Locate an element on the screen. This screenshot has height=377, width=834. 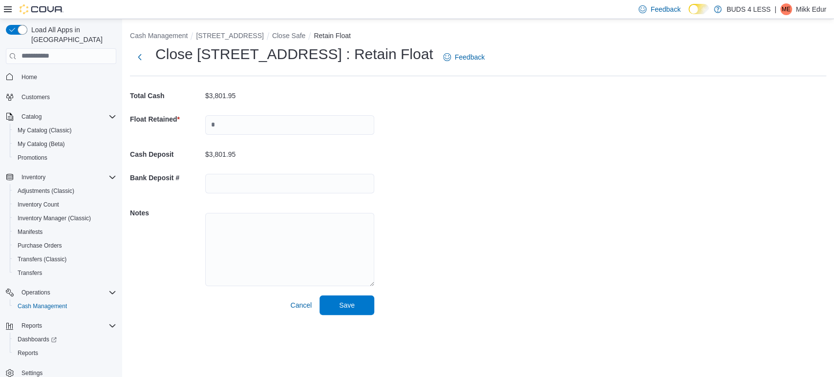
img: Cova is located at coordinates (42, 9).